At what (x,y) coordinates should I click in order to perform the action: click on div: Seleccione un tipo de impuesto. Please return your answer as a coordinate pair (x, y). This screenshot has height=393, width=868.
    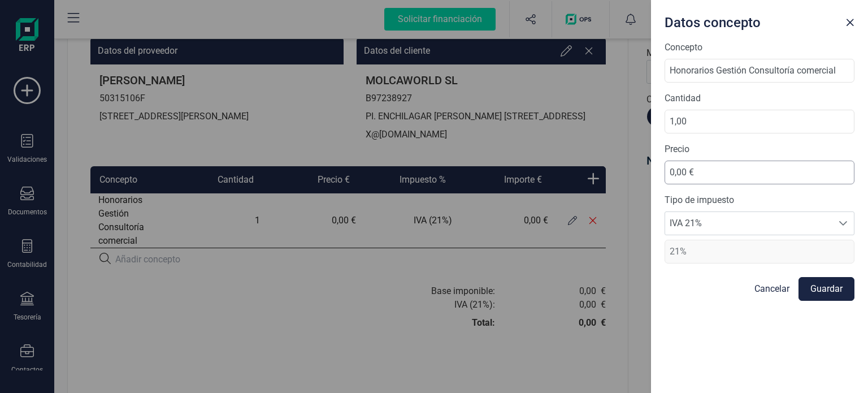
    Looking at the image, I should click on (843, 223).